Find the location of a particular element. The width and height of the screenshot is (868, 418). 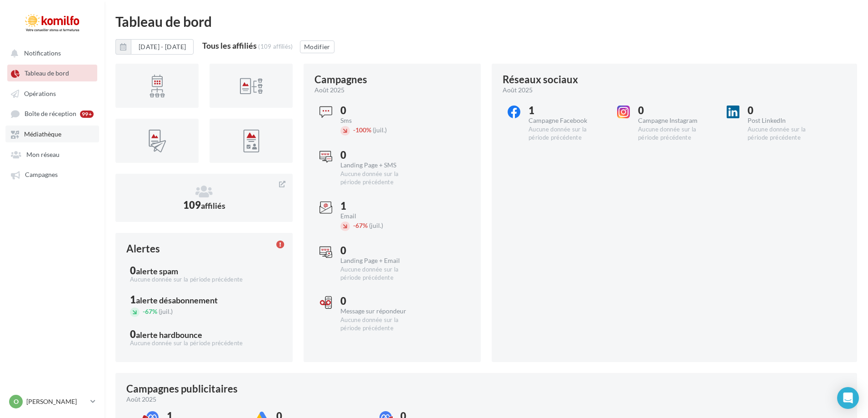

div: alerte spam is located at coordinates (157, 271).